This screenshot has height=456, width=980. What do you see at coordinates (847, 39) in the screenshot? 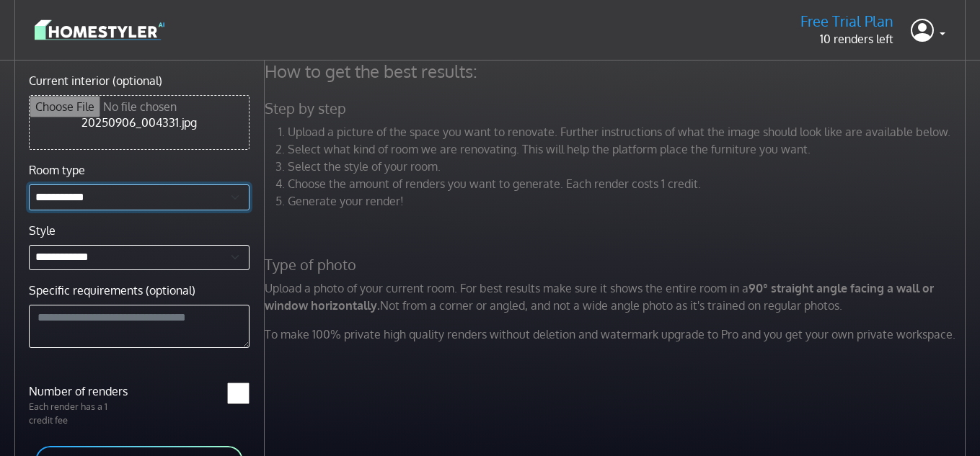
I see `p: 10 renders left` at bounding box center [847, 39].